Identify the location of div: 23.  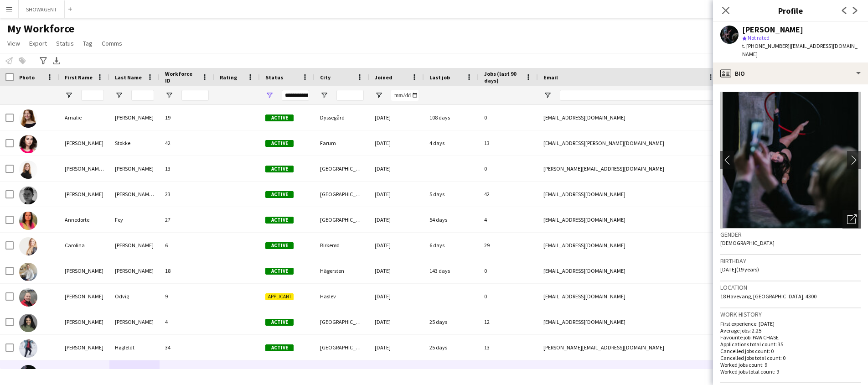
(187, 194).